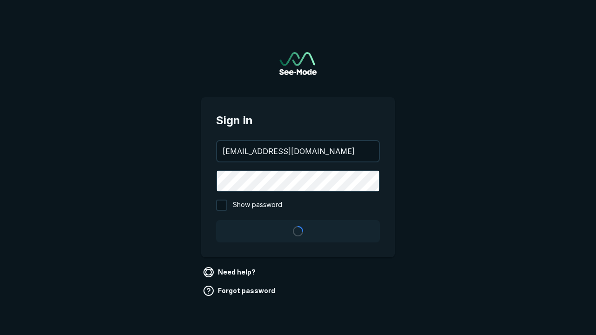 The height and width of the screenshot is (335, 596). What do you see at coordinates (298, 151) in the screenshot?
I see `input: your@email.com` at bounding box center [298, 151].